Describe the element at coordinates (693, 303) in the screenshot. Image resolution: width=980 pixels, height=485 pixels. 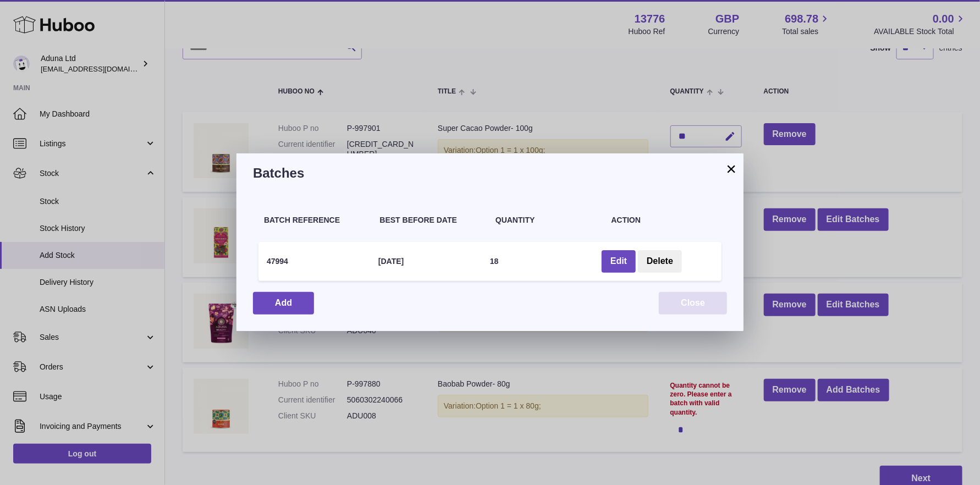
I see `button: Close` at that location.